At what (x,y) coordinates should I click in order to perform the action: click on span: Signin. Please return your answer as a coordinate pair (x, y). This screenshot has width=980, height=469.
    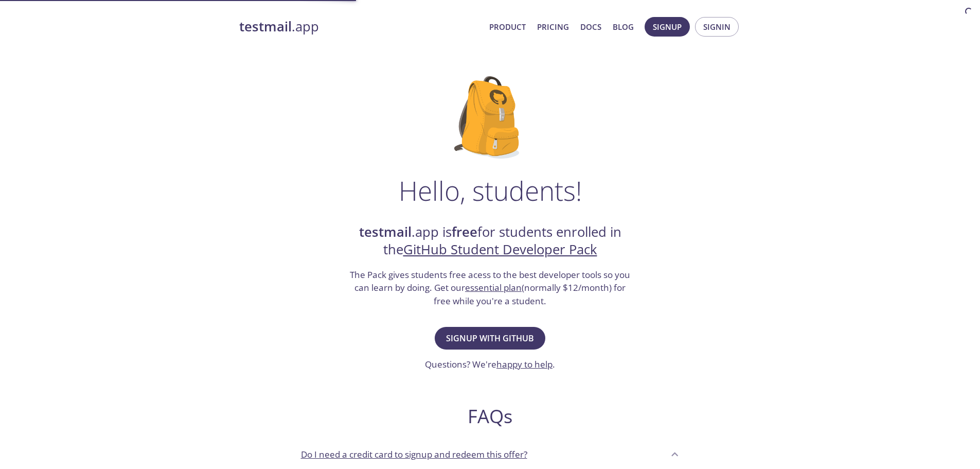
    Looking at the image, I should click on (716, 27).